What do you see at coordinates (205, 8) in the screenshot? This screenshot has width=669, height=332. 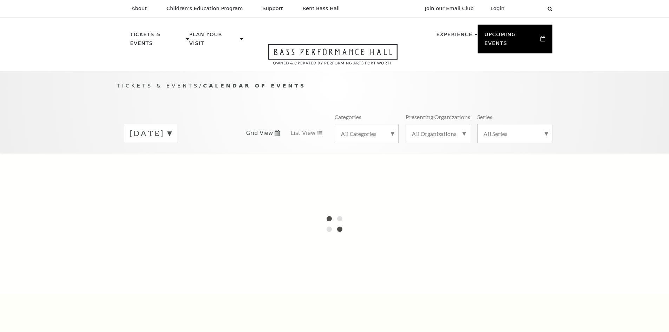 I see `p: Children's Education Program` at bounding box center [205, 8].